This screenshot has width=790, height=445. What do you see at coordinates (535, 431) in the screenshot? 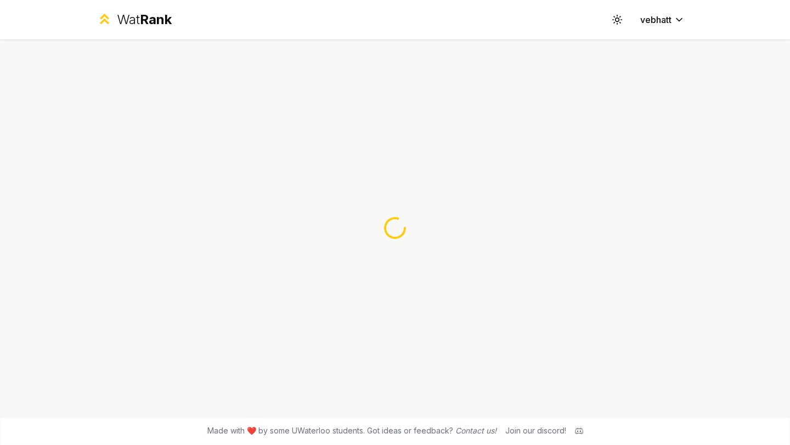
I see `div: Join our discord!` at bounding box center [535, 431].